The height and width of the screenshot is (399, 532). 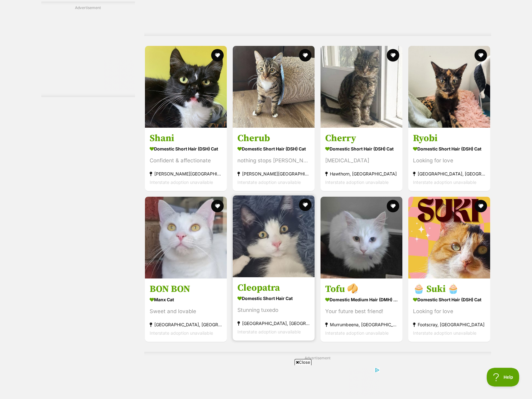 I want to click on img: Cleopatra - Domestic Short Hair Cat, so click(x=274, y=236).